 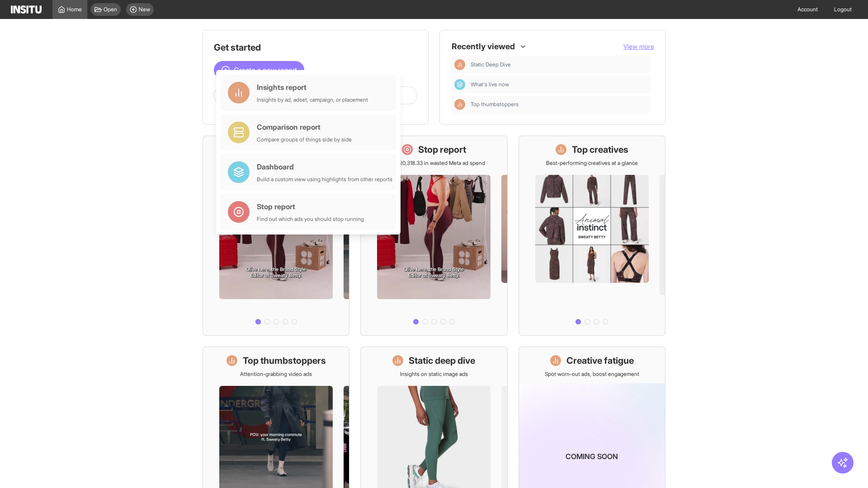 I want to click on div: Compare groups of things side by side, so click(x=305, y=140).